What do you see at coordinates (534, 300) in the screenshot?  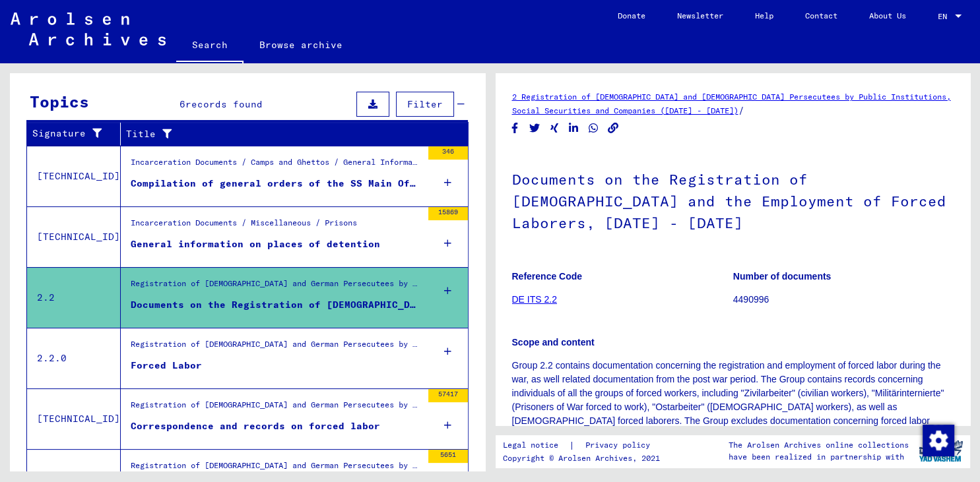 I see `a: DE ITS 2.2` at bounding box center [534, 300].